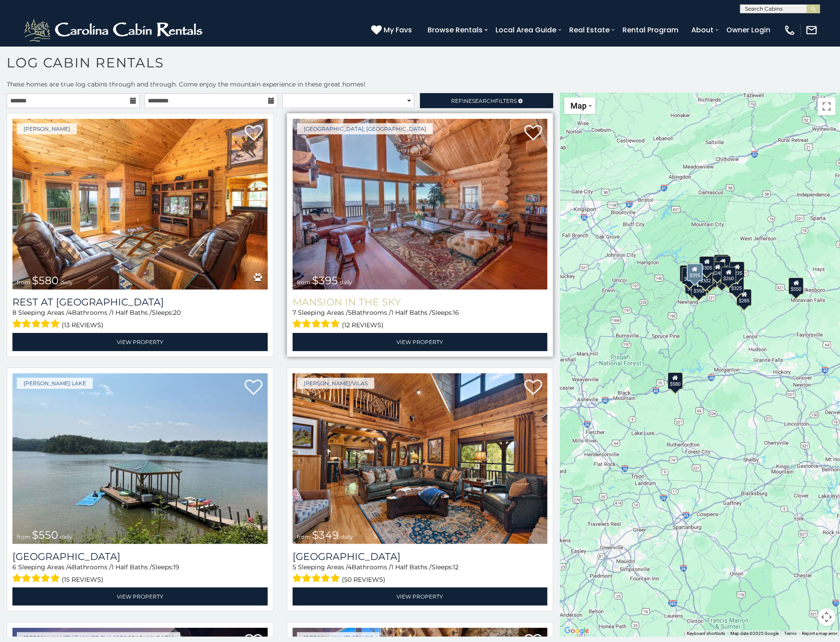 This screenshot has width=840, height=642. I want to click on button: Map camera controls, so click(827, 617).